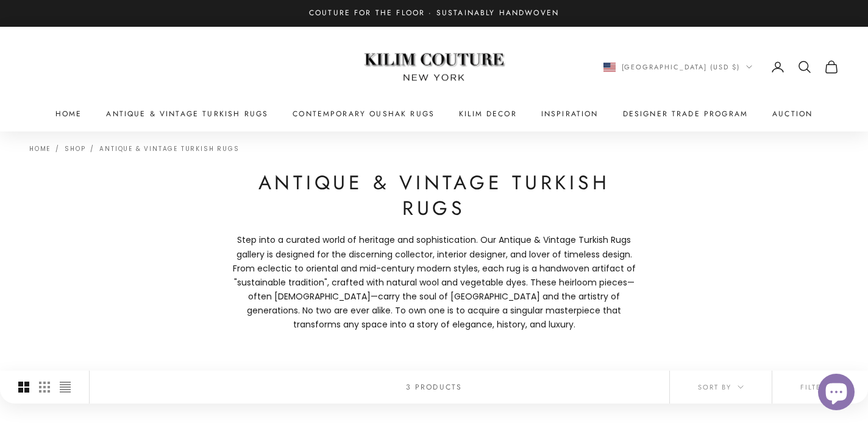 This screenshot has height=423, width=868. I want to click on p: 3 products, so click(434, 388).